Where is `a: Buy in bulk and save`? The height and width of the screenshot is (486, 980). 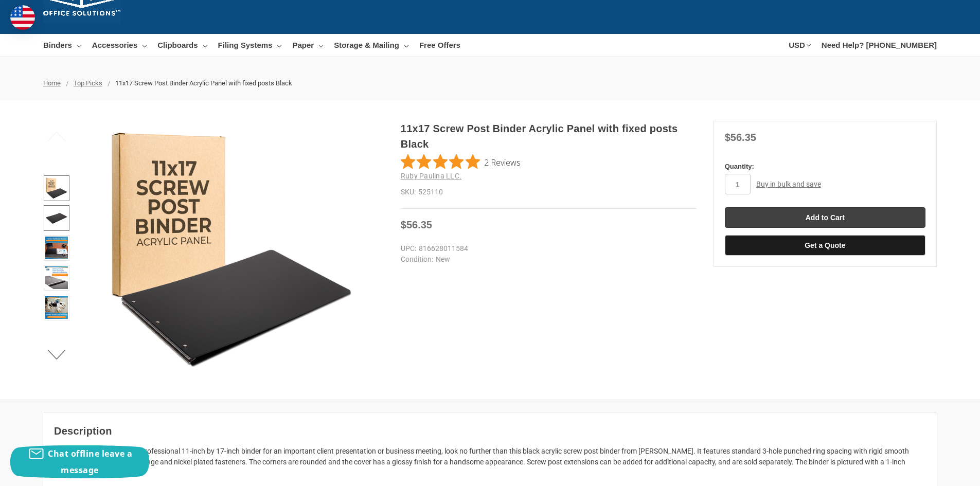
a: Buy in bulk and save is located at coordinates (789, 184).